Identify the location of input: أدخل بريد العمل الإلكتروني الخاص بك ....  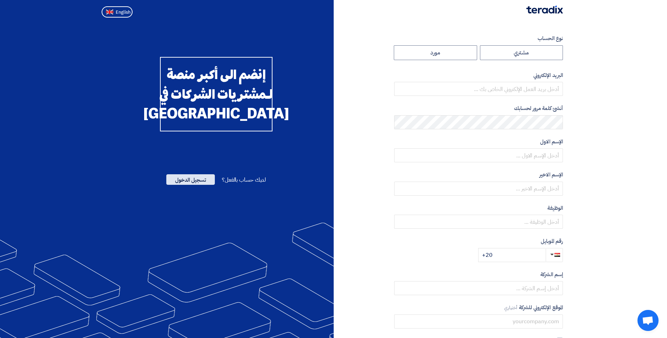
(479, 89).